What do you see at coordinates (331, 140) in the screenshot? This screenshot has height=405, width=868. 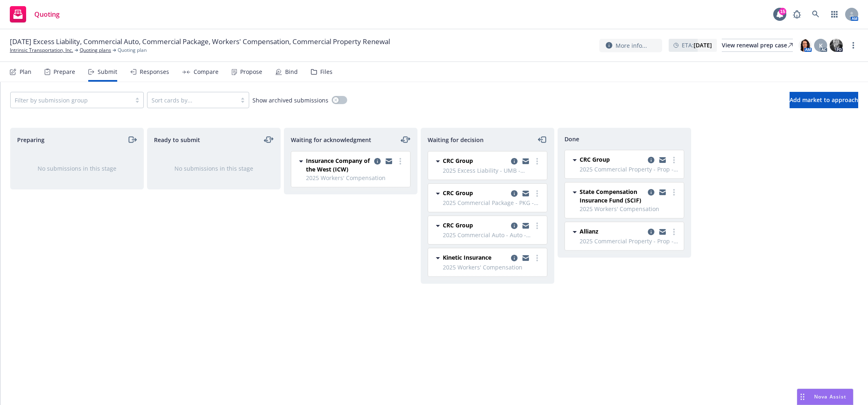 I see `span: Waiting for acknowledgment` at bounding box center [331, 140].